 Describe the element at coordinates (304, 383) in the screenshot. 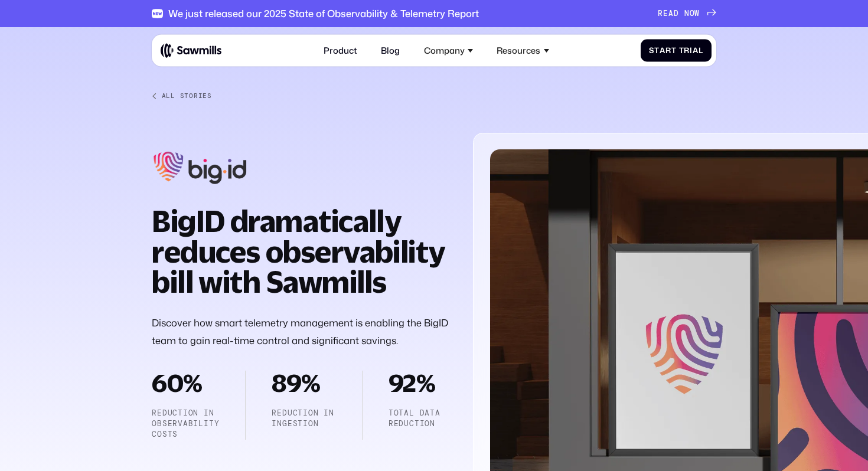

I see `h2: 89%` at that location.